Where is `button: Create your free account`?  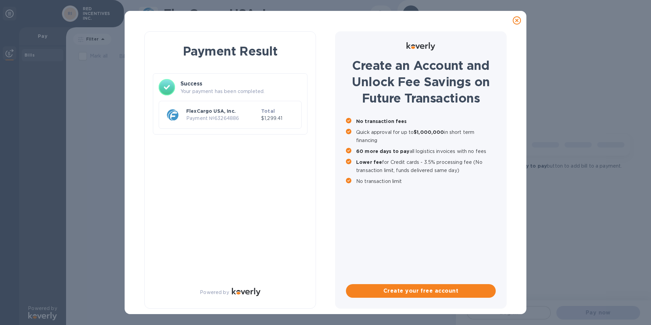
button: Create your free account is located at coordinates (421, 291).